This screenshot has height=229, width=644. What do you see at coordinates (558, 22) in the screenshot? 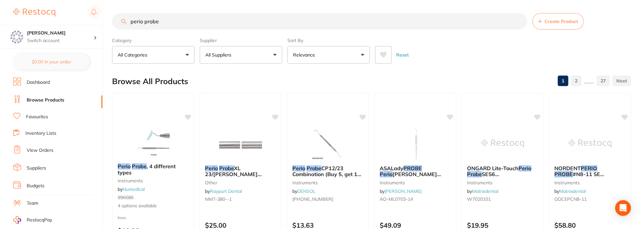
I see `button: Create Product` at bounding box center [558, 22].